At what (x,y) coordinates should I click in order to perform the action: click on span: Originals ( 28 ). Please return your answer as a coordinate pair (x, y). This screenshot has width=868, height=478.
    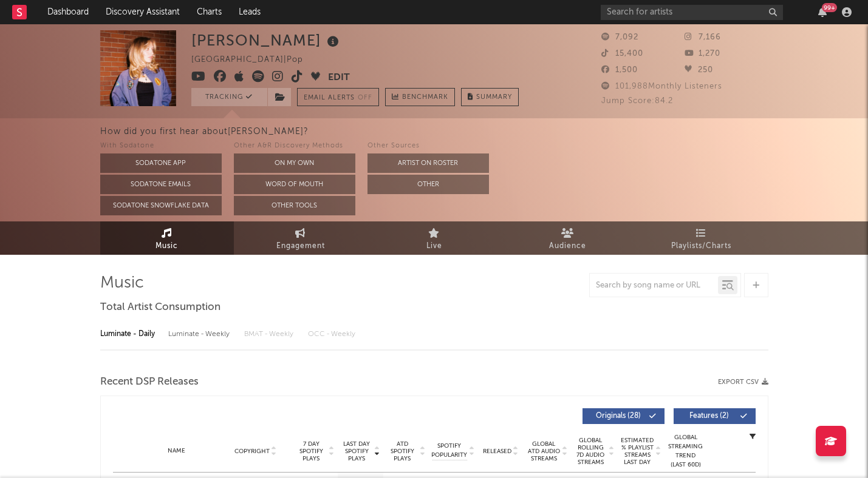
    Looking at the image, I should click on (618, 416).